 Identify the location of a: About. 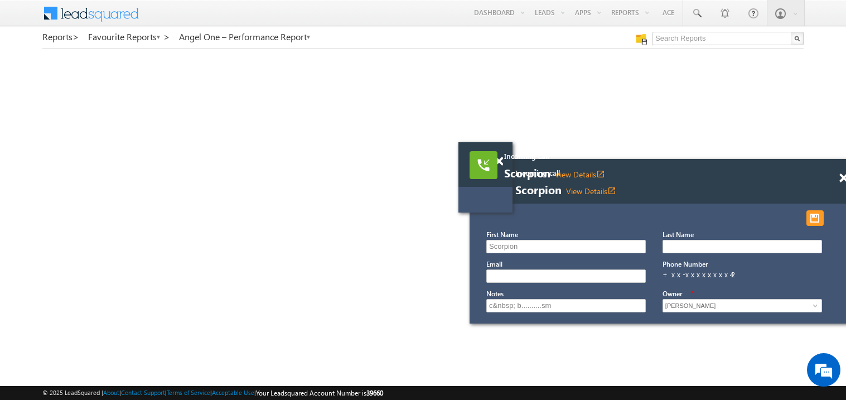
(111, 392).